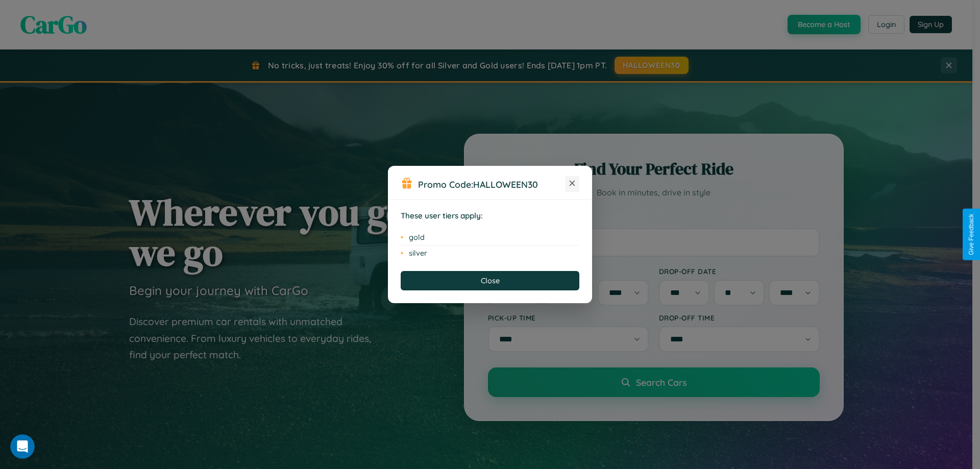 Image resolution: width=980 pixels, height=469 pixels. Describe the element at coordinates (505, 184) in the screenshot. I see `b: HALLOWEEN30` at that location.